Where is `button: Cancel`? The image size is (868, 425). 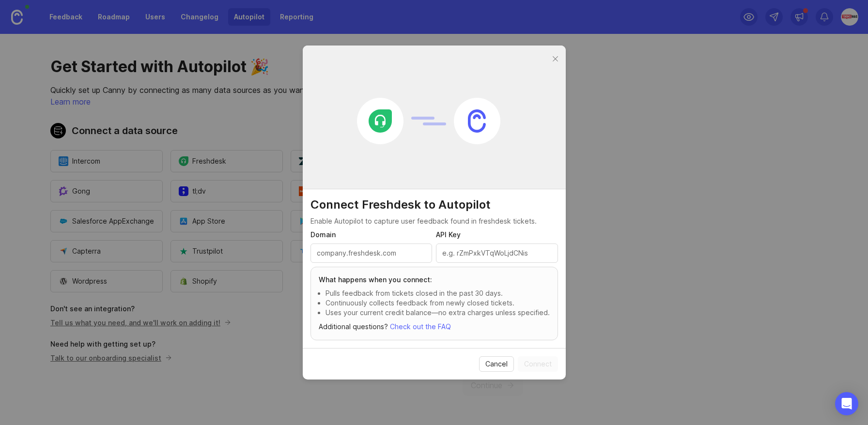 button: Cancel is located at coordinates (496, 364).